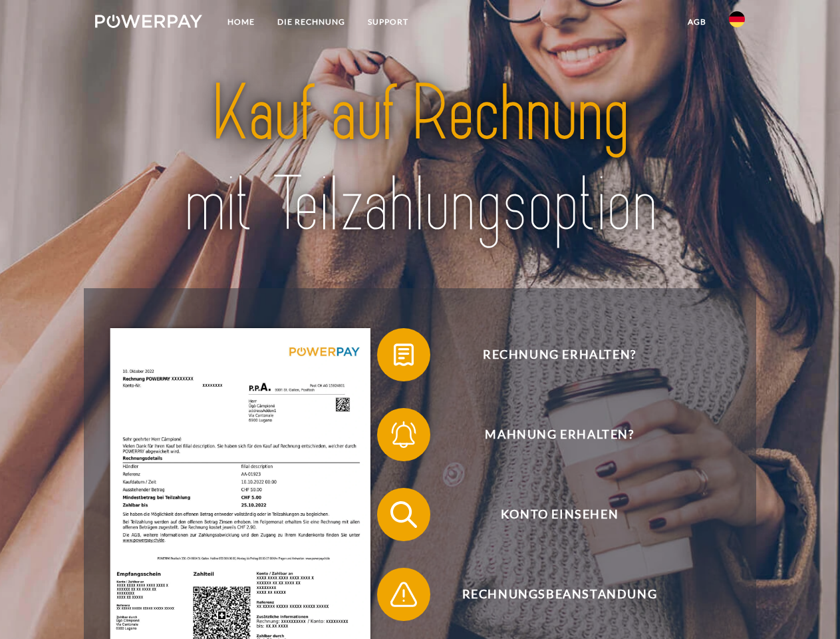 The height and width of the screenshot is (639, 840). Describe the element at coordinates (420, 159) in the screenshot. I see `img: title-powerpay_de.svg` at that location.